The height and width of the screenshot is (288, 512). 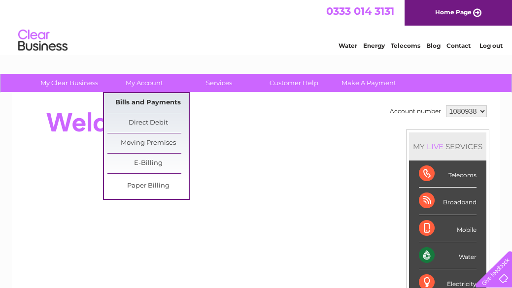 I want to click on div: LIVE, so click(x=435, y=146).